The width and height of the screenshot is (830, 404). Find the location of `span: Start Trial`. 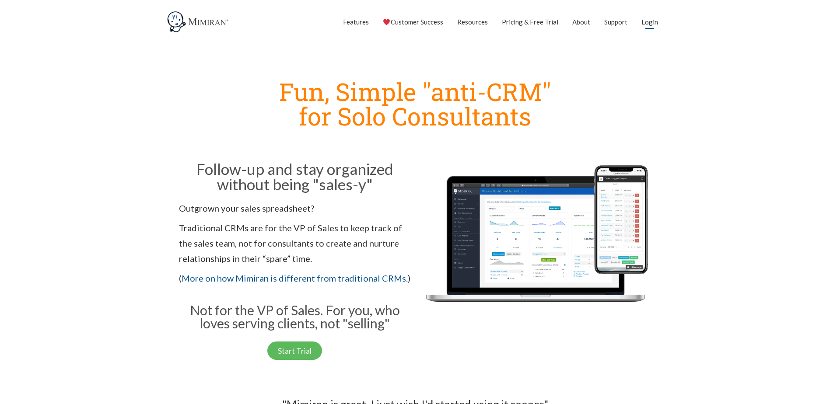

span: Start Trial is located at coordinates (294, 351).